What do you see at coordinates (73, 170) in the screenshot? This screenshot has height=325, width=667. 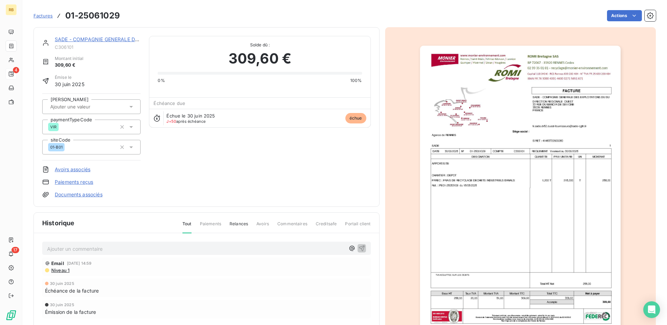 I see `a: Avoirs associés` at bounding box center [73, 170].